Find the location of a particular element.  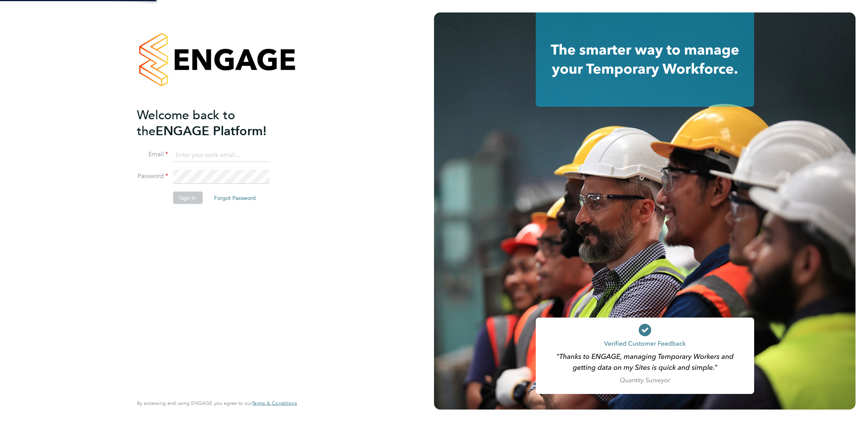

input: Enter your work email... is located at coordinates (221, 155).